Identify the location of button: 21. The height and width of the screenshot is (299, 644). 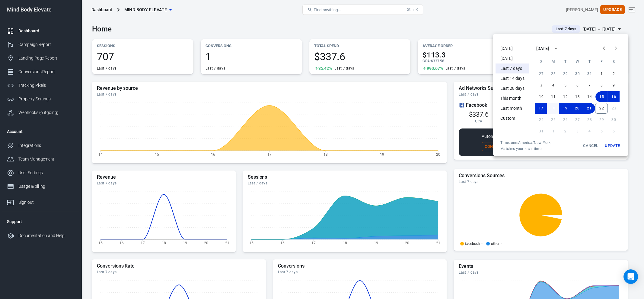
(589, 108).